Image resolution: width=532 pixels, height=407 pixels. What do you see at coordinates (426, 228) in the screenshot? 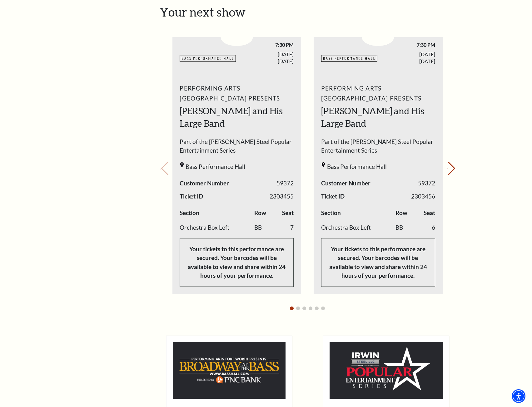
I see `td: 6` at bounding box center [426, 228].